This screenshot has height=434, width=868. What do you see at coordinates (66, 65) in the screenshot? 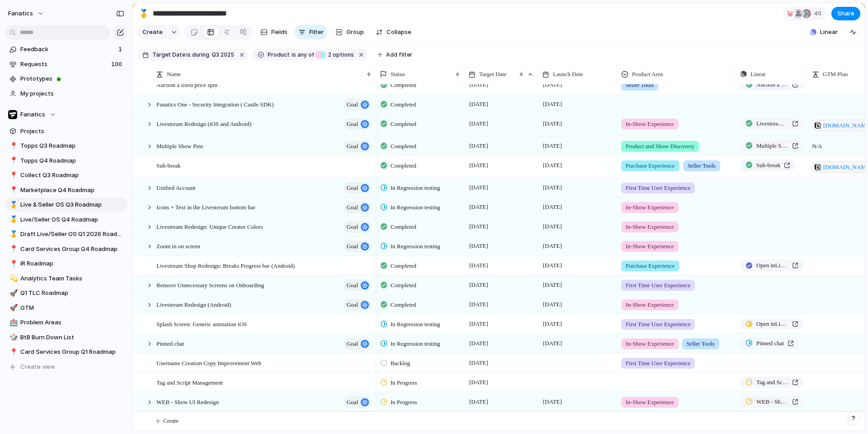
I see `a: Requests100` at bounding box center [66, 65].